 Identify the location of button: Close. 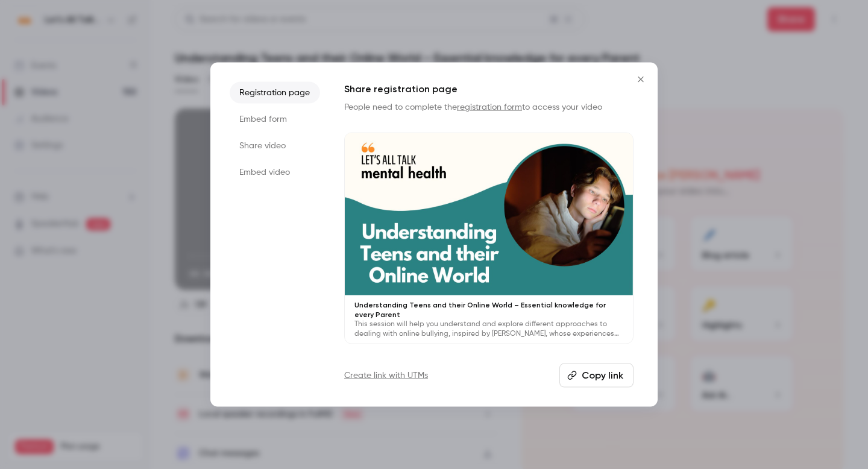
(641, 79).